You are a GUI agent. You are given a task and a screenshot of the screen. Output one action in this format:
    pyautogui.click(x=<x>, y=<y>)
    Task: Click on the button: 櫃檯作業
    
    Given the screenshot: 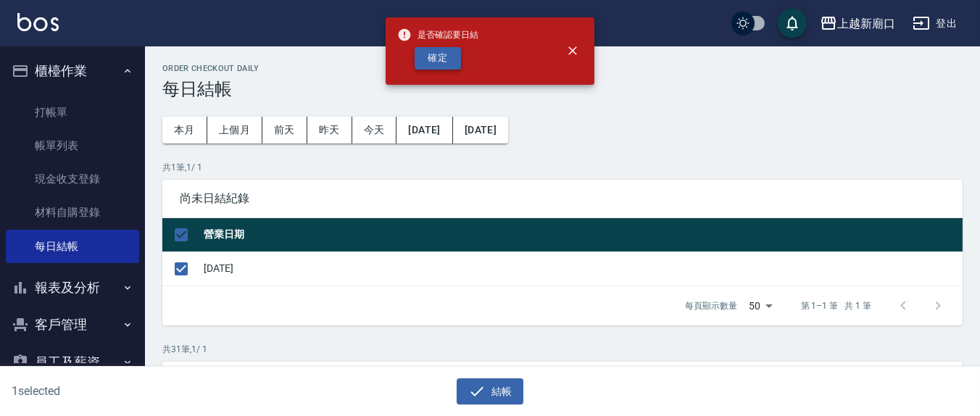 What is the action you would take?
    pyautogui.click(x=72, y=71)
    